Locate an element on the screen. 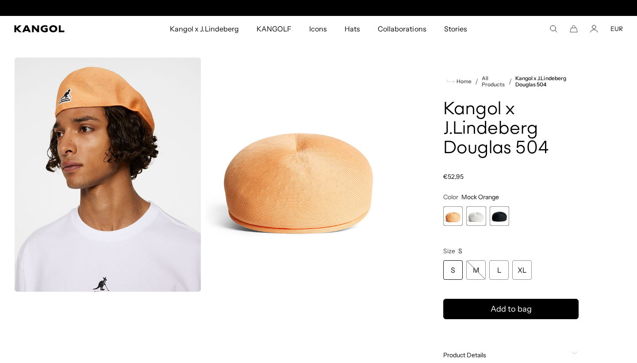 This screenshot has height=363, width=637. span: Home is located at coordinates (463, 81).